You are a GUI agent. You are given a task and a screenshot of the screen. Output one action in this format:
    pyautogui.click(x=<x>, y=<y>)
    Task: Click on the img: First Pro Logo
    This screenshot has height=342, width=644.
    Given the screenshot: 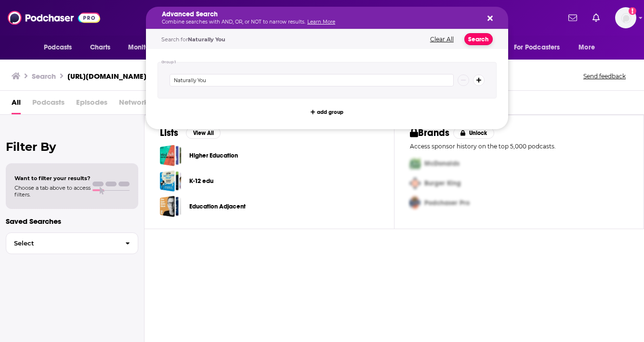 What is the action you would take?
    pyautogui.click(x=416, y=164)
    